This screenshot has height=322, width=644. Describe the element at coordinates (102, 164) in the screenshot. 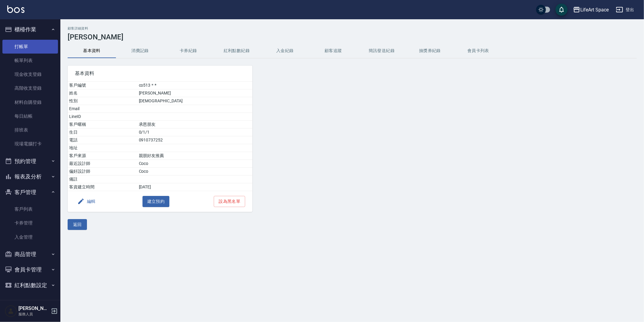

I see `td: 最近設計師` at that location.